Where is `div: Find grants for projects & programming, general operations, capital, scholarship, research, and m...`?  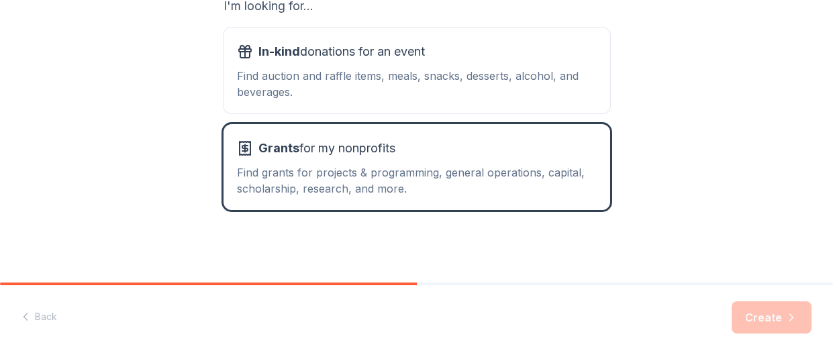
div: Find grants for projects & programming, general operations, capital, scholarship, research, and m... is located at coordinates (417, 181).